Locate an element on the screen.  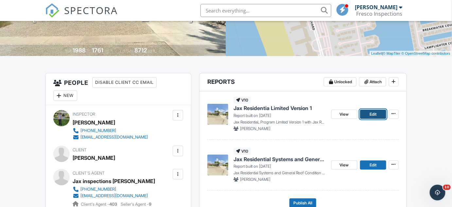
div: 1988 is located at coordinates (79, 50).